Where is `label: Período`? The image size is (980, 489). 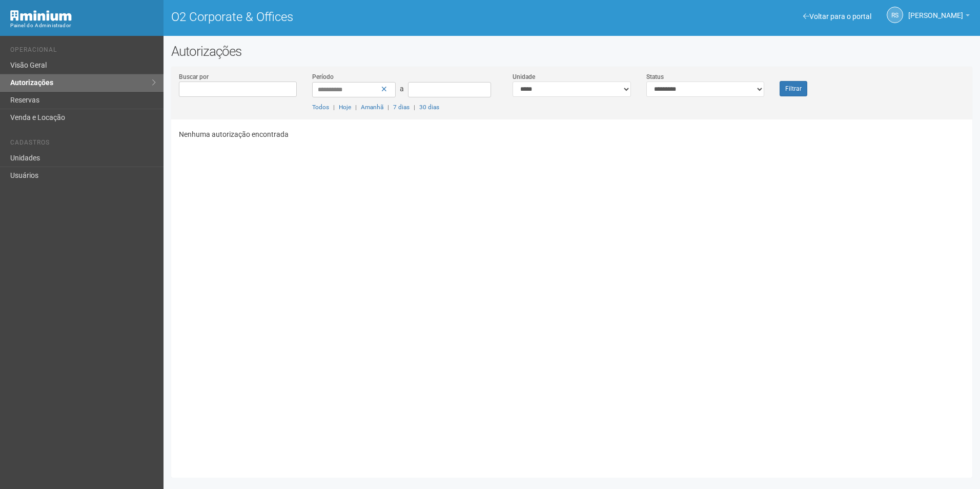
label: Período is located at coordinates (323, 77).